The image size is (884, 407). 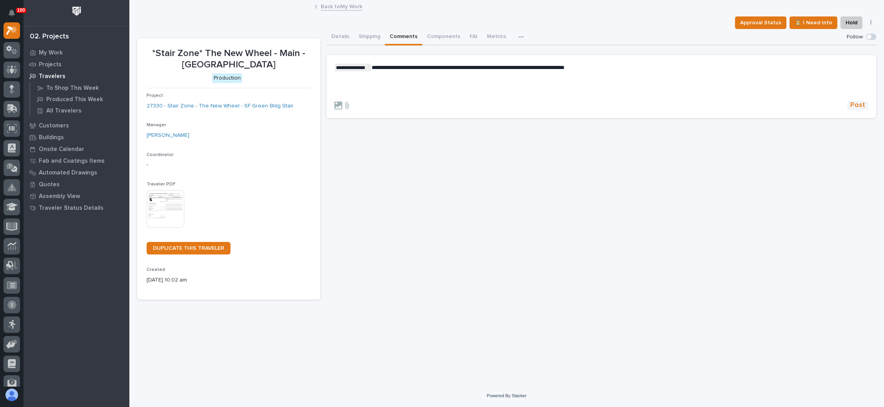 I want to click on p: Assembly View, so click(x=59, y=196).